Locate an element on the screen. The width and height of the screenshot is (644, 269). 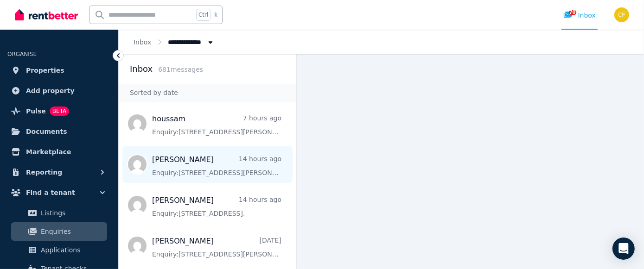
span: k is located at coordinates (215, 15).